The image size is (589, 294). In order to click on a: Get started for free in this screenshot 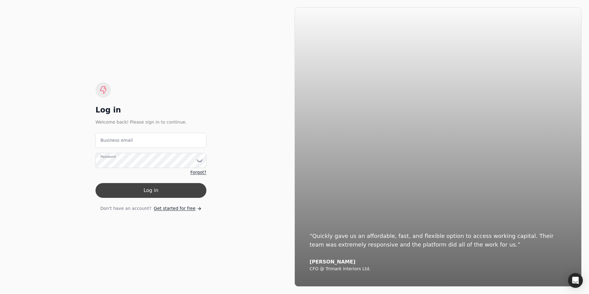, I will do `click(178, 208)`.